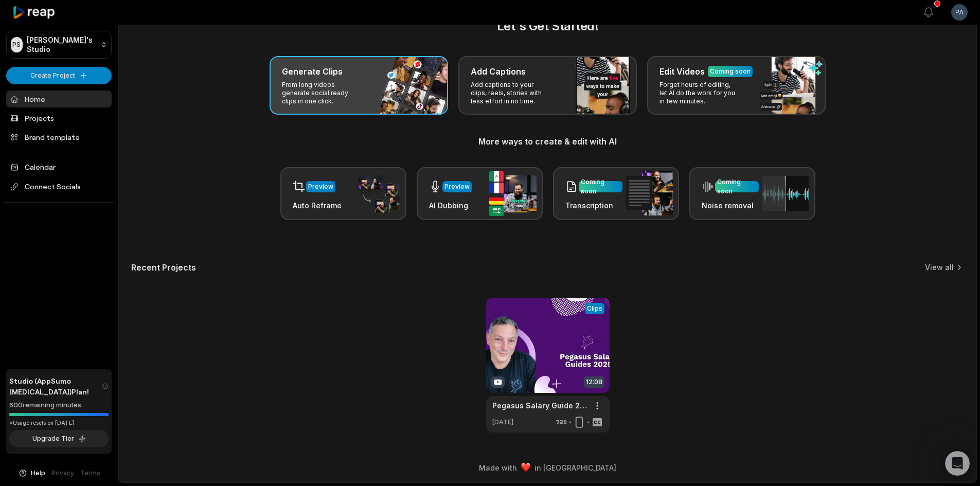  Describe the element at coordinates (312, 71) in the screenshot. I see `h3: Generate Clips` at that location.